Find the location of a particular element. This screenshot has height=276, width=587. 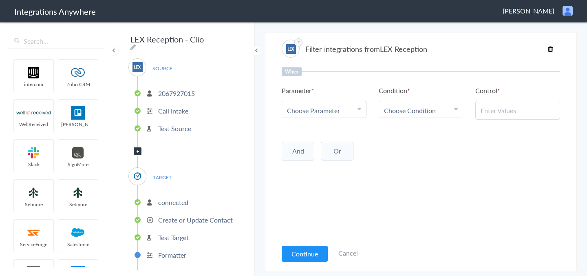

h6: Parameter is located at coordinates (298, 90).